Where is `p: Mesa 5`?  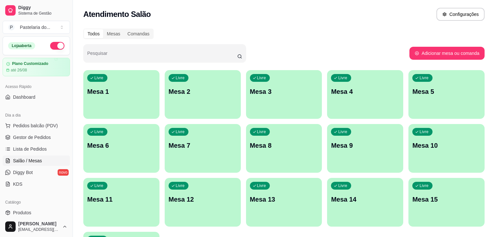
p: Mesa 5 is located at coordinates (446, 92).